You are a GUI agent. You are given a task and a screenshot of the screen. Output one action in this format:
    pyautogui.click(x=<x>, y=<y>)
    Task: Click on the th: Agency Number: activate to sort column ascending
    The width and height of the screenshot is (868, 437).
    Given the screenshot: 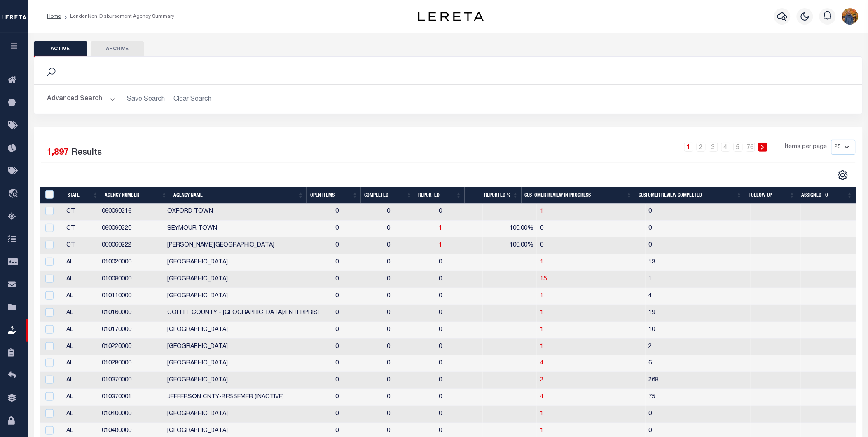 What is the action you would take?
    pyautogui.click(x=135, y=196)
    